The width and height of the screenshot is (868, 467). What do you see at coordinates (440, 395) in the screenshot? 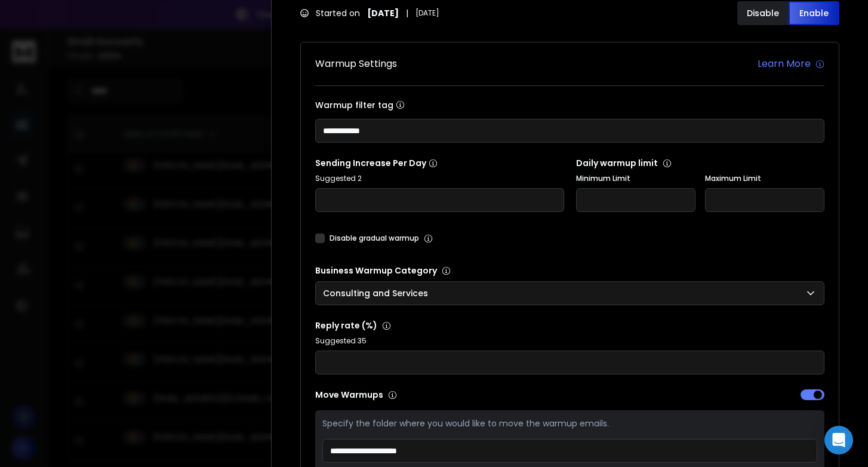
I see `p: Move Warmups` at bounding box center [440, 395].